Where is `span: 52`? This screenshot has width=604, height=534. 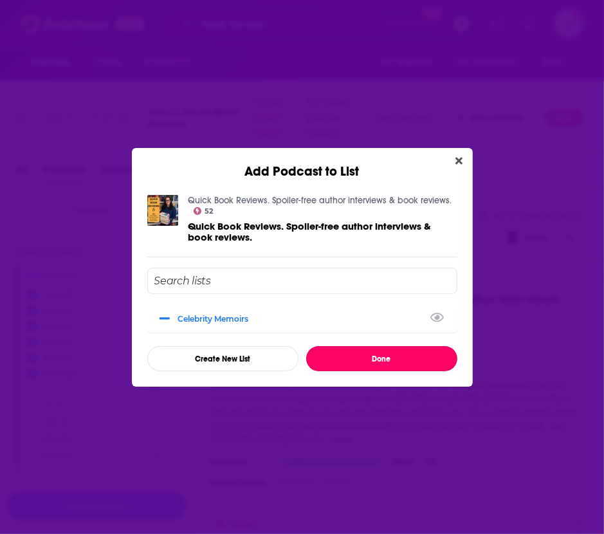
span: 52 is located at coordinates (208, 211).